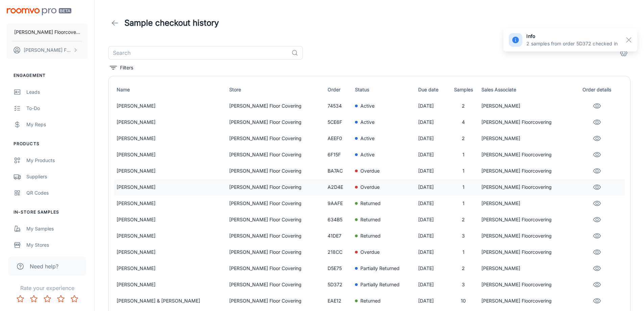 The image size is (644, 311). I want to click on th: Samples, so click(463, 89).